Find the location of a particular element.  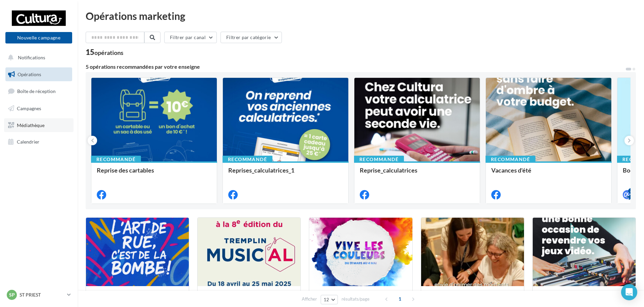

span: Campagnes is located at coordinates (29, 108).